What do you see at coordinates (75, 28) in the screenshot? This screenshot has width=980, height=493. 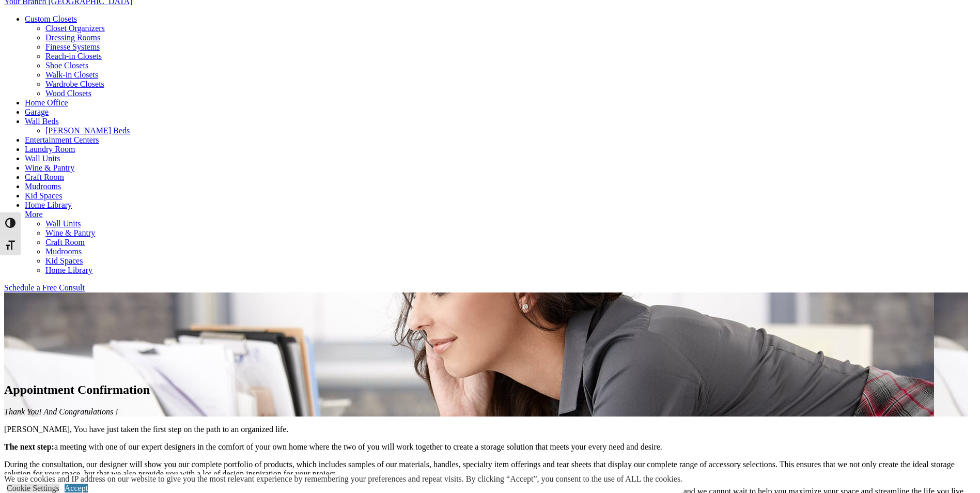 I see `a: Closet Organizers` at bounding box center [75, 28].